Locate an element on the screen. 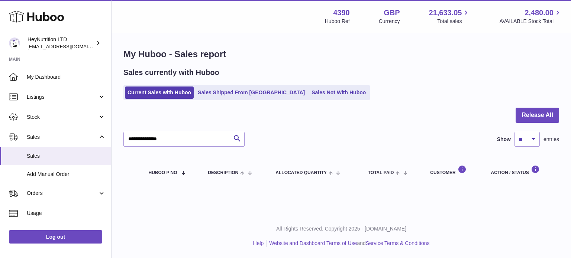  span: 21,633.05 is located at coordinates (445, 13).